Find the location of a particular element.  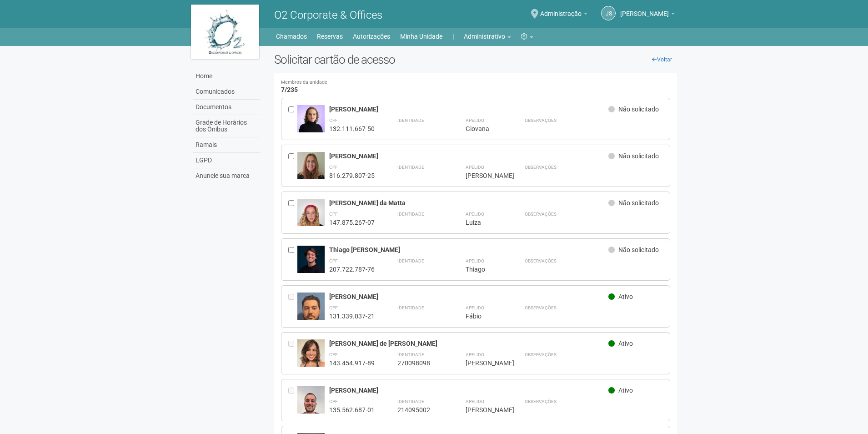

div: 147.875.267-07 is located at coordinates (352, 222).